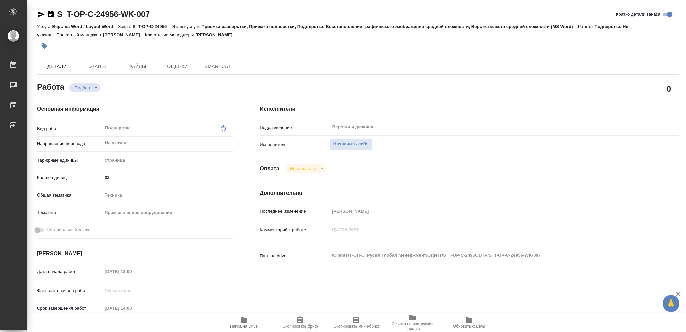 The height and width of the screenshot is (332, 686). Describe the element at coordinates (587, 26) in the screenshot. I see `p: Работа` at that location.